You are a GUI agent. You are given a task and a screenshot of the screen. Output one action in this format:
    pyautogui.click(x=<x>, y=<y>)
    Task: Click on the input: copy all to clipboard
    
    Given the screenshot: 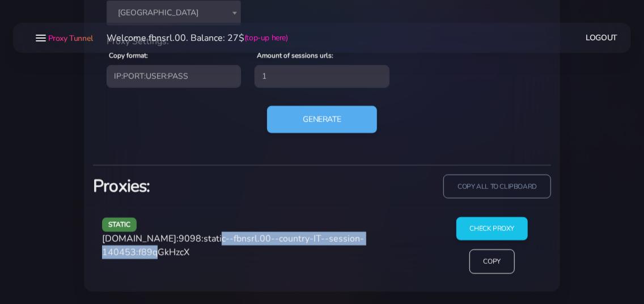 What is the action you would take?
    pyautogui.click(x=497, y=186)
    